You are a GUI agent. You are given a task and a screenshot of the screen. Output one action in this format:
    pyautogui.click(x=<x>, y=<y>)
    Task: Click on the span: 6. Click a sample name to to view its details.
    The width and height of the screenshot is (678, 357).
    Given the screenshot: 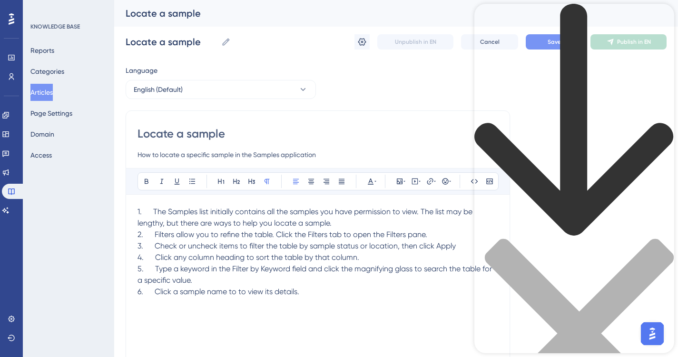 What is the action you would take?
    pyautogui.click(x=219, y=291)
    